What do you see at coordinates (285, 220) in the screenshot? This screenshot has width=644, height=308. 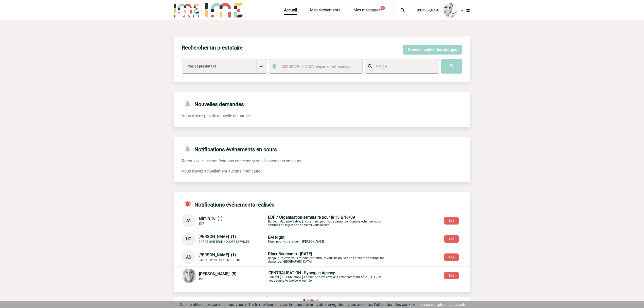 I see `a: A1 admin 16 (1) EDF EDF / Organisation séminaire pour le 15 & 16/09Bonjour Madame Vabre, Encore m...` at bounding box center [285, 220].